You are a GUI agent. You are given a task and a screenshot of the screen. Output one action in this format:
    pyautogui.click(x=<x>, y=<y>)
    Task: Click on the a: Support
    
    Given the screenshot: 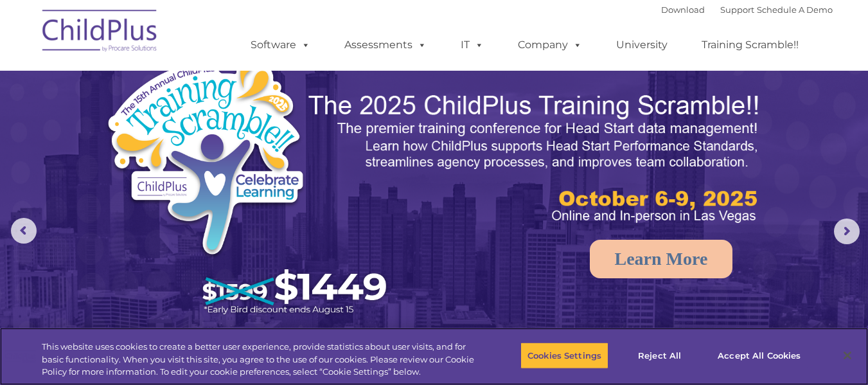 What is the action you would take?
    pyautogui.click(x=737, y=10)
    